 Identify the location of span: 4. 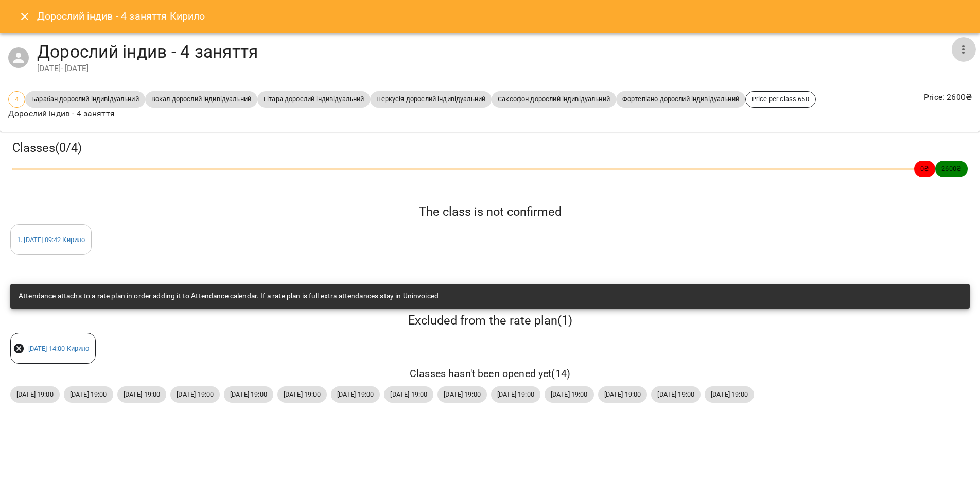
(17, 99).